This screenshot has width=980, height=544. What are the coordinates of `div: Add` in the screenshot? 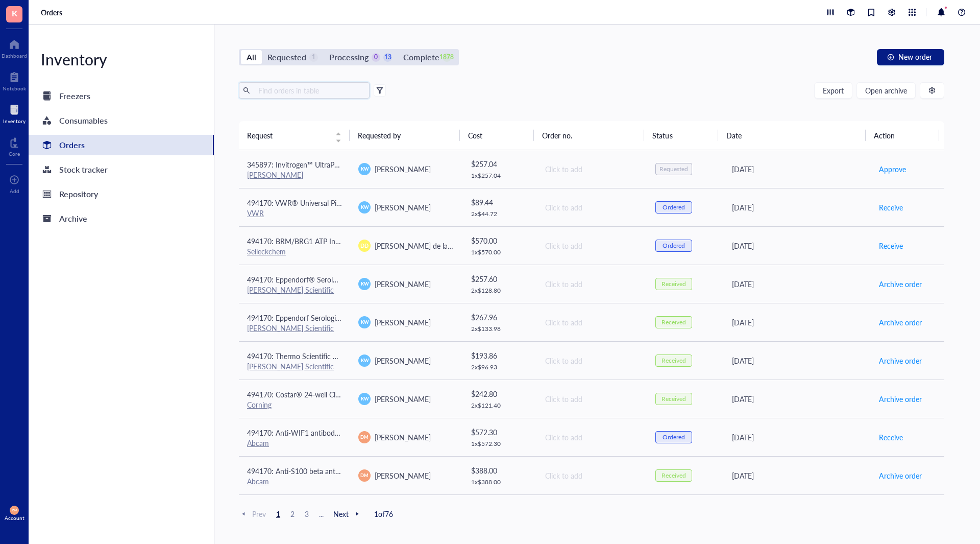 It's located at (15, 191).